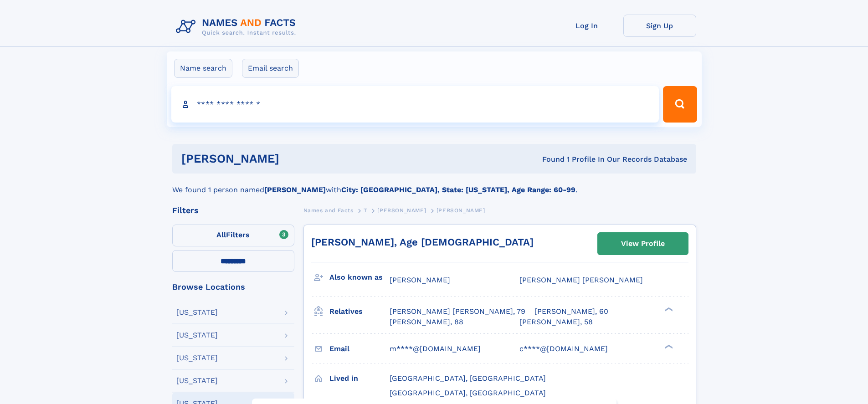  What do you see at coordinates (233, 287) in the screenshot?
I see `div: Browse Locations` at bounding box center [233, 287].